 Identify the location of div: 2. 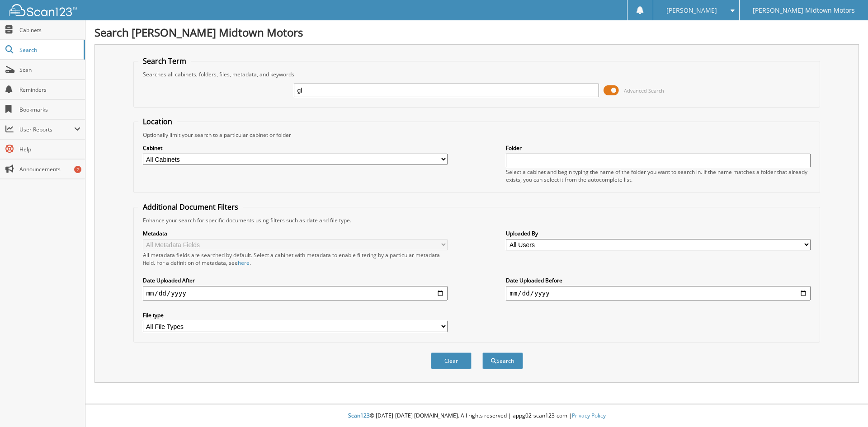
(78, 169).